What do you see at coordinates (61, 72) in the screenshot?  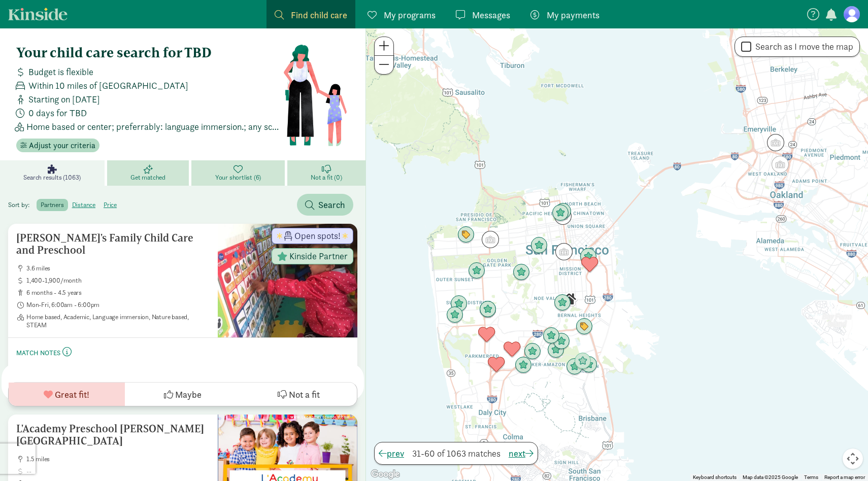 I see `span: Budget is flexible` at bounding box center [61, 72].